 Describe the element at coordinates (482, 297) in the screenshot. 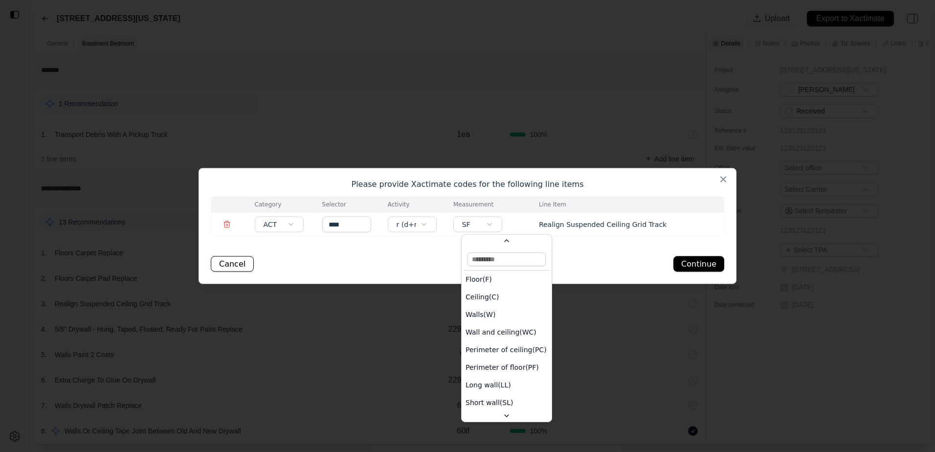

I see `span: Ceiling(C)` at that location.